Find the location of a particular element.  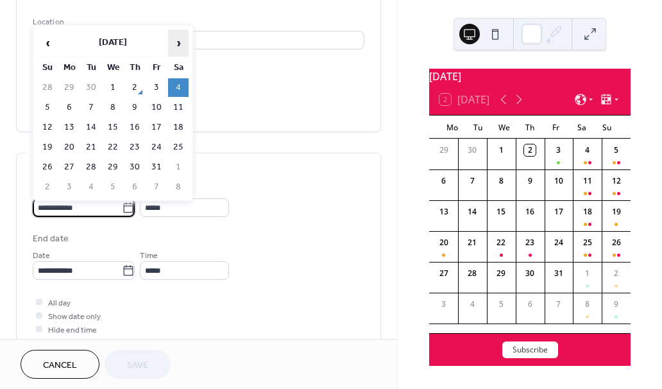

span: Date is located at coordinates (41, 255).